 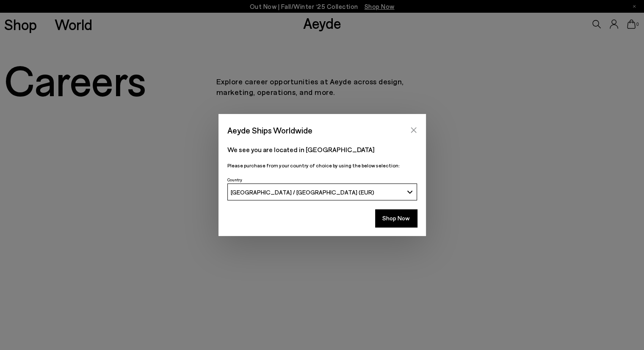 I want to click on span: Aeyde Ships Worldwide, so click(x=270, y=130).